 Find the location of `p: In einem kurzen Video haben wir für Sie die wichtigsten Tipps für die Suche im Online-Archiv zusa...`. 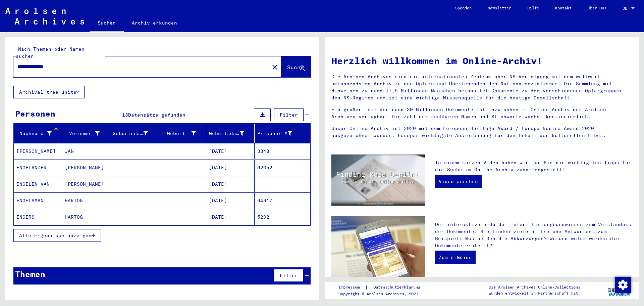

p: In einem kurzen Video haben wir für Sie die wichtigsten Tipps für die Suche im Online-Archiv zusa... is located at coordinates (534, 166).